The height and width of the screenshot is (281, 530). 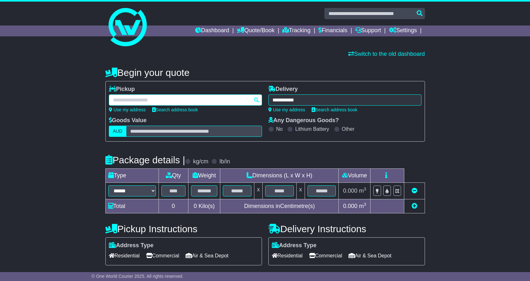 I want to click on span: 0, so click(x=195, y=206).